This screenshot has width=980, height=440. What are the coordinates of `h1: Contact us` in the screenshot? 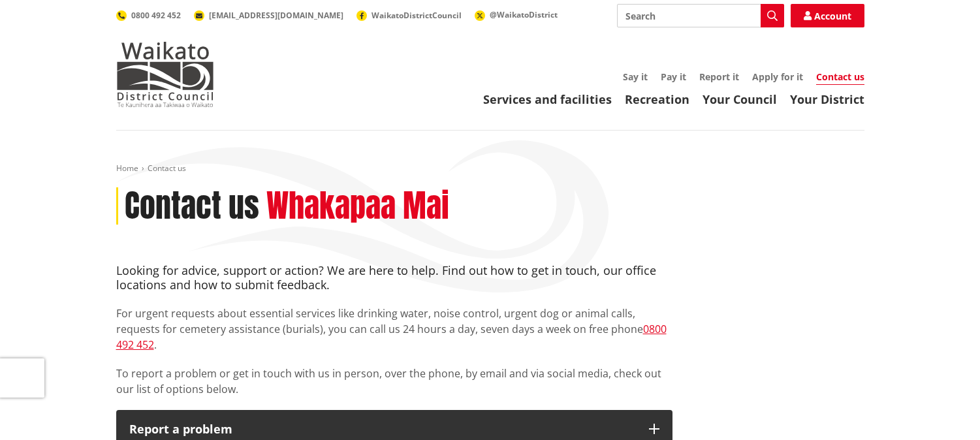 It's located at (192, 206).